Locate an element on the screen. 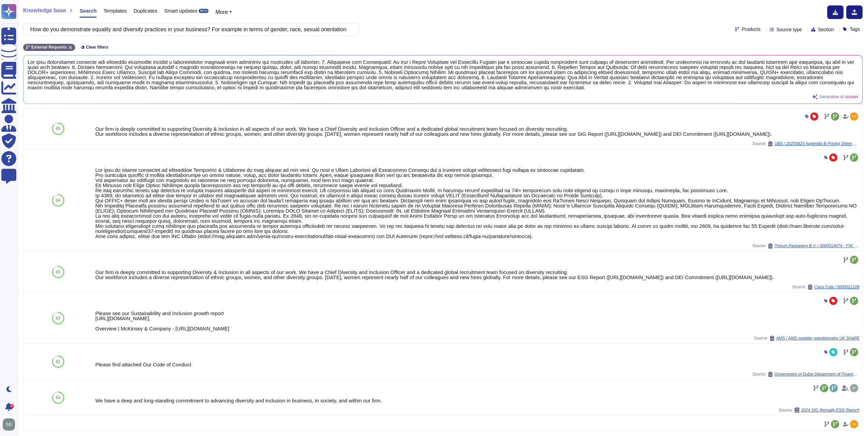 The width and height of the screenshot is (868, 436). span: UBS / 20250825 Appendix B Pricing Sheet VENDOR NAME is located at coordinates (817, 144).